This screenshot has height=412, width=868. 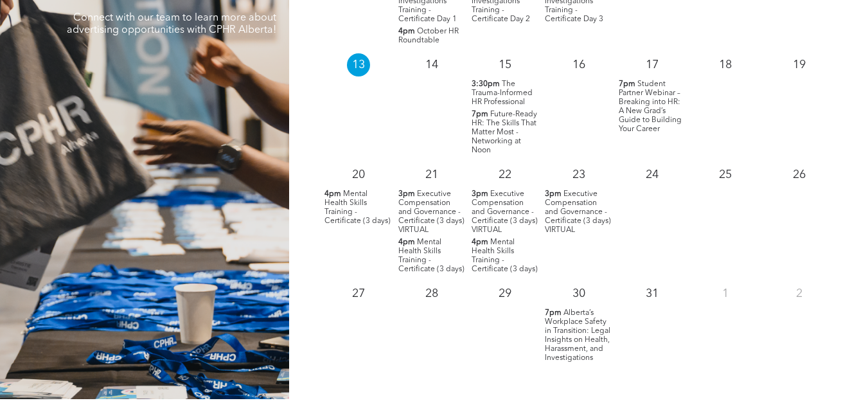 What do you see at coordinates (650, 107) in the screenshot?
I see `span: Student Partner Webinar – Breaking into HR: A New Grad’s Guide to Building Your Career` at bounding box center [650, 107].